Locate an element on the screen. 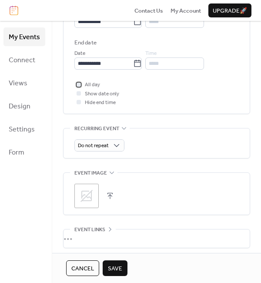  span: Design is located at coordinates (20, 106).